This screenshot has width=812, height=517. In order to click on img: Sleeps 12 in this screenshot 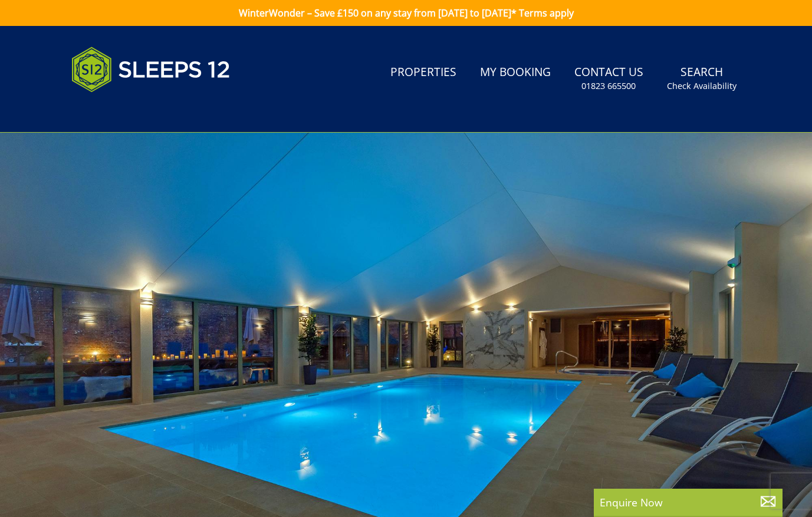, I will do `click(151, 70)`.